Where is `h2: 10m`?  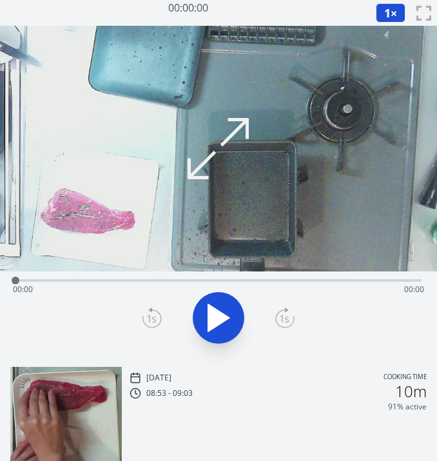 h2: 10m is located at coordinates (410, 391).